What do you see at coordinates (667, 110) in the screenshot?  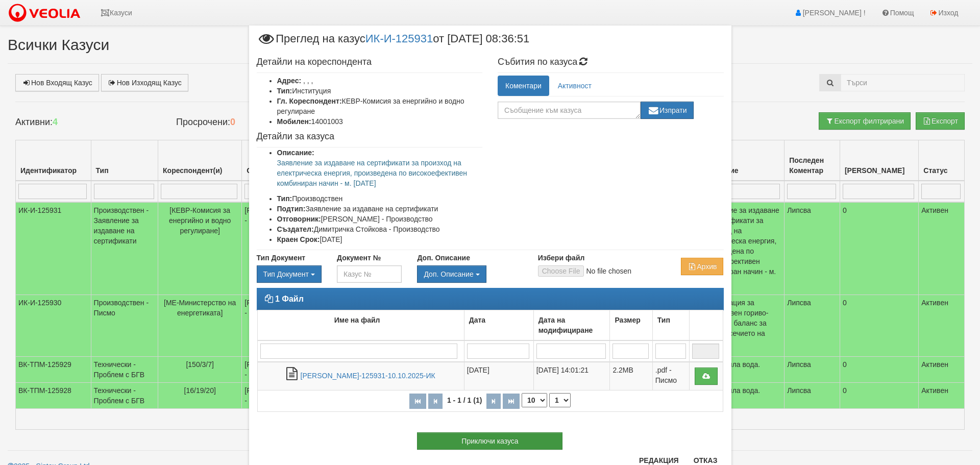 I see `button: Изпрати` at bounding box center [667, 110].